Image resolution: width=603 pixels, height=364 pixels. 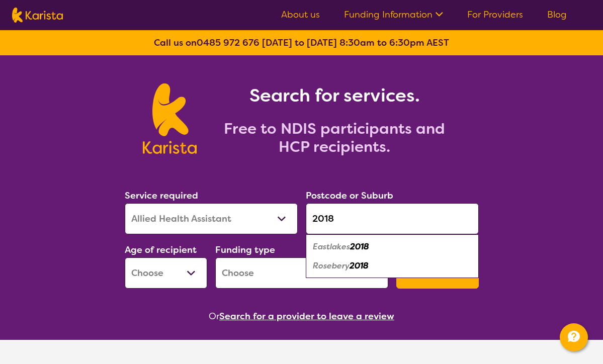 I want to click on em: Rosebery, so click(x=331, y=265).